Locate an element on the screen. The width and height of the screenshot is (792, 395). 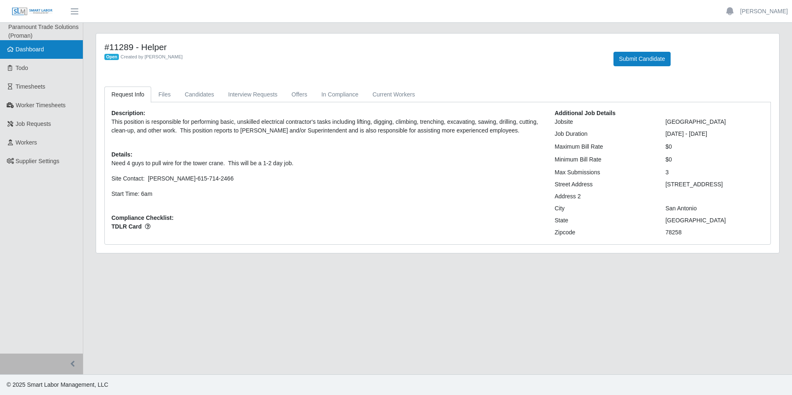
div: Street Address is located at coordinates (604, 184).